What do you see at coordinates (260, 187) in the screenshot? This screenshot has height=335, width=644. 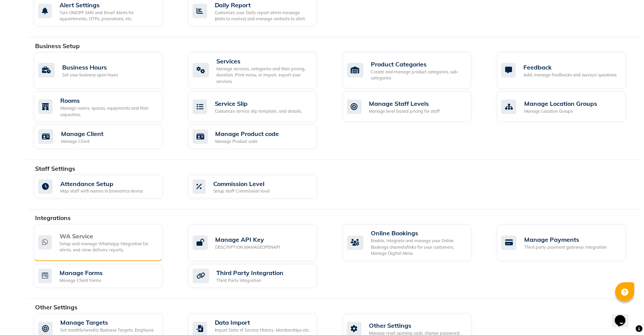 I see `a: Commission LevelSetup staff Commission level` at bounding box center [260, 187].